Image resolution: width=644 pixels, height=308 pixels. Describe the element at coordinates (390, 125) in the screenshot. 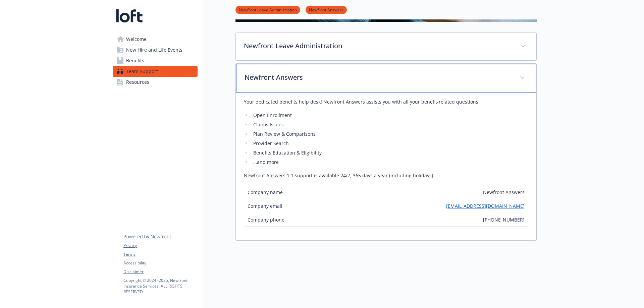

I see `li: Claims Issues` at that location.